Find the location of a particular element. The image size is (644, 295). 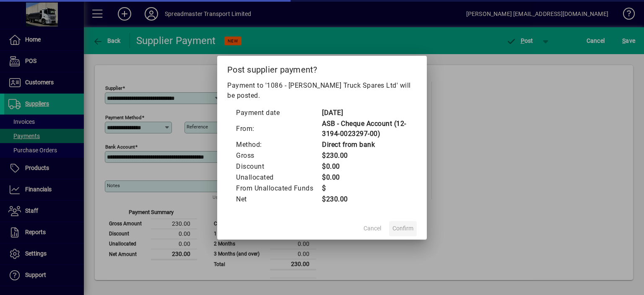

td: Discount is located at coordinates (278, 167).